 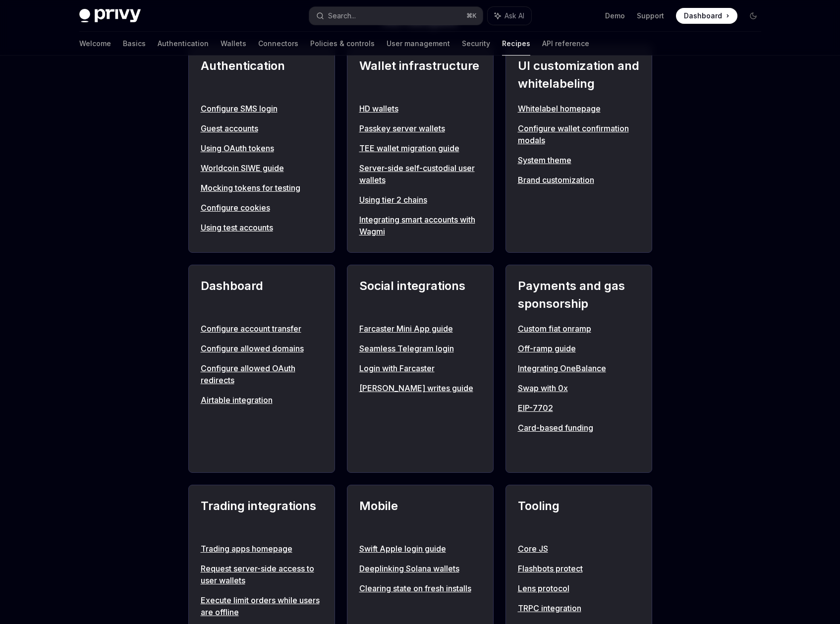 What do you see at coordinates (420, 569) in the screenshot?
I see `a: Deeplinking Solana wallets` at bounding box center [420, 569].